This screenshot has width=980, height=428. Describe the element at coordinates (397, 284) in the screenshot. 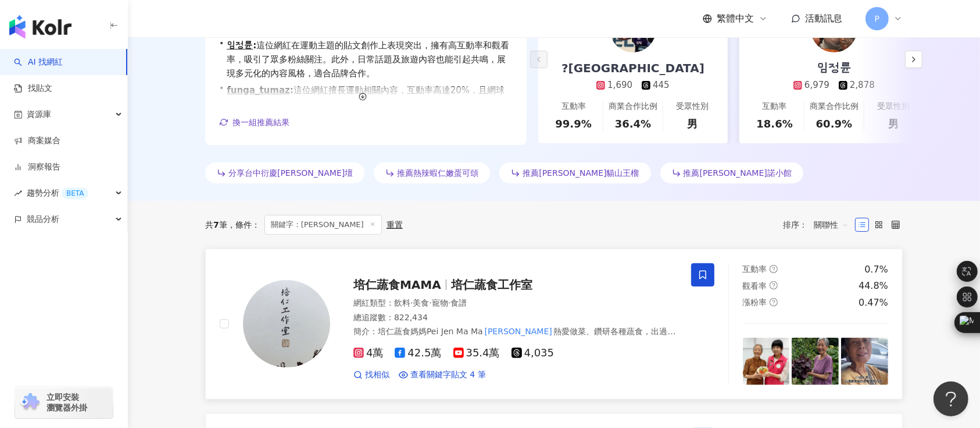

I see `span: 培仁蔬食MAMA` at that location.